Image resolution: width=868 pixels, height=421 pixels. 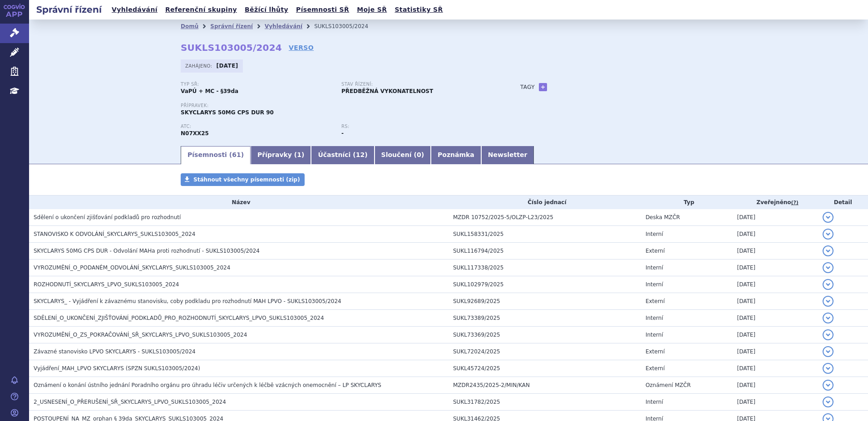 I want to click on a: Stáhnout všechny písemnosti (zip), so click(x=242, y=180).